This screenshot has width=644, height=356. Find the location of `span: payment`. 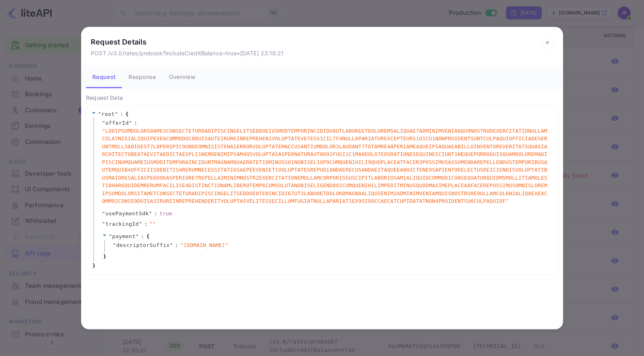

span: payment is located at coordinates (124, 236).